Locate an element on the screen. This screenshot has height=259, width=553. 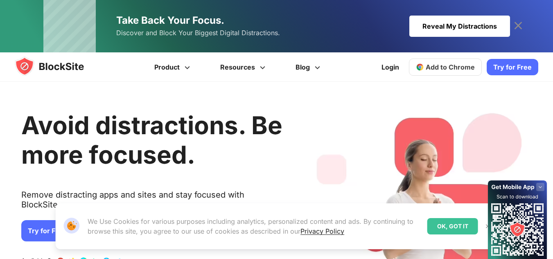
a: Privacy Policy is located at coordinates (322, 231).